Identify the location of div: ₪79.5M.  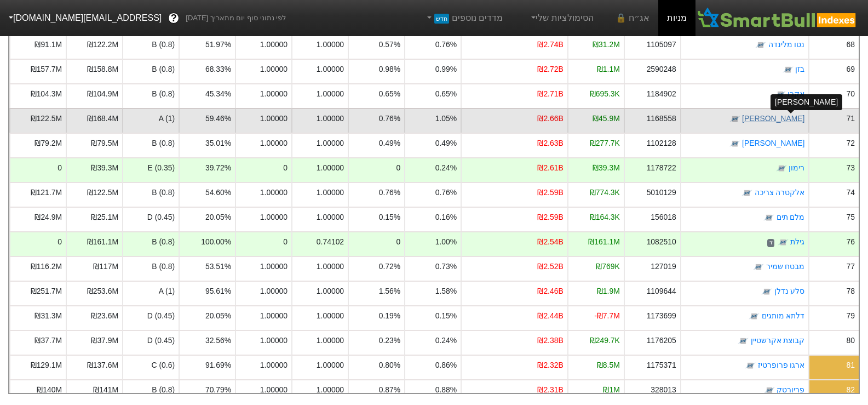
(104, 143).